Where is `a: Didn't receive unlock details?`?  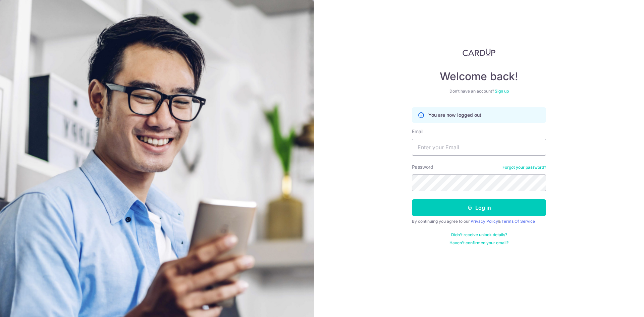
a: Didn't receive unlock details? is located at coordinates (479, 235).